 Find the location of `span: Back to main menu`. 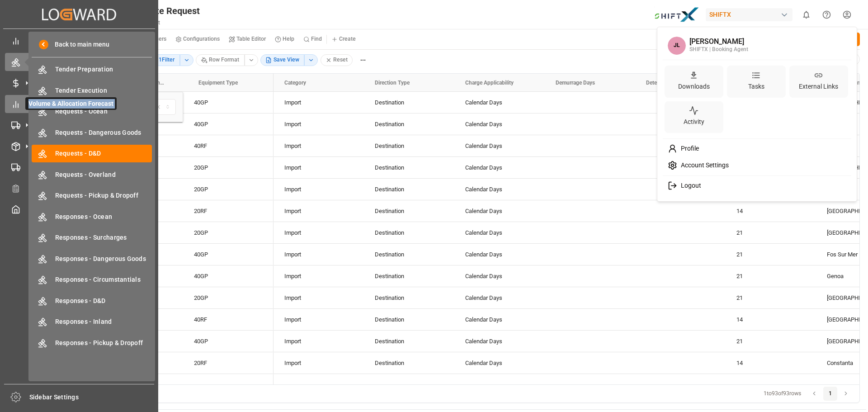

span: Back to main menu is located at coordinates (79, 44).